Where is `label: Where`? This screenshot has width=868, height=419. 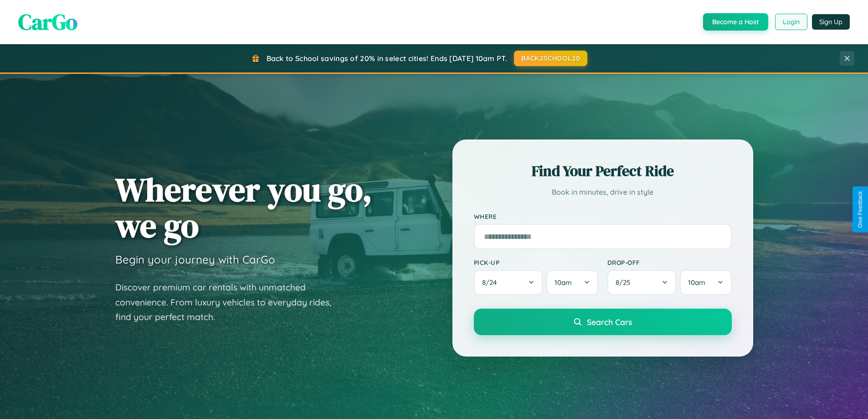 label: Where is located at coordinates (603, 217).